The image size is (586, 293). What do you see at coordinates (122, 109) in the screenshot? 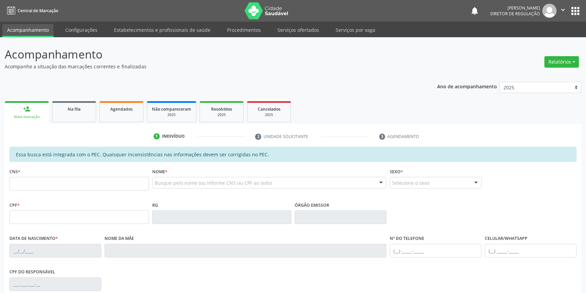
I see `span: Agendados` at bounding box center [122, 109].